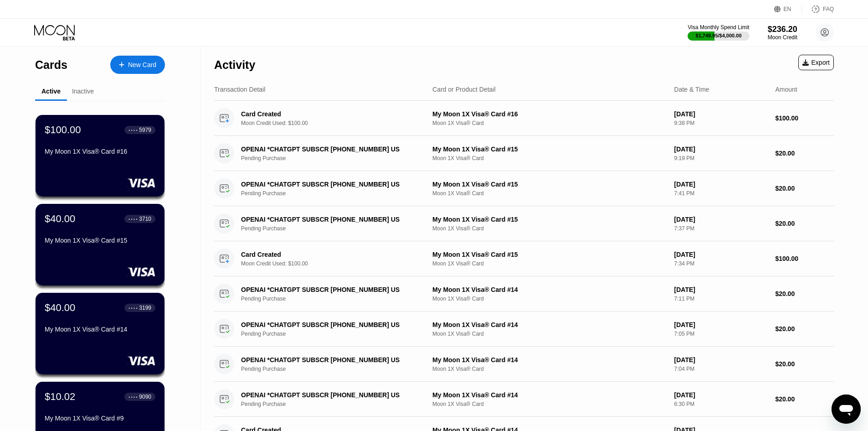 This screenshot has height=431, width=868. Describe the element at coordinates (145, 219) in the screenshot. I see `div: 3710` at that location.